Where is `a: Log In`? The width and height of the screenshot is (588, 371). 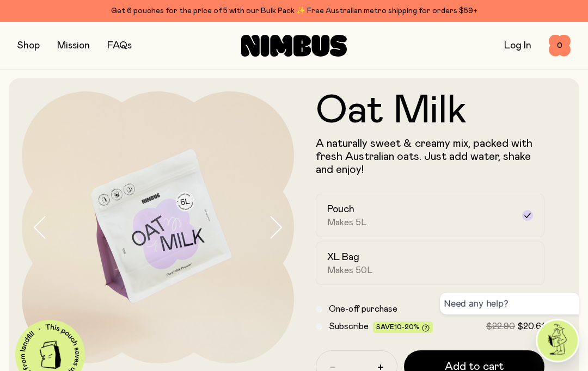
a: Log In is located at coordinates (518, 45).